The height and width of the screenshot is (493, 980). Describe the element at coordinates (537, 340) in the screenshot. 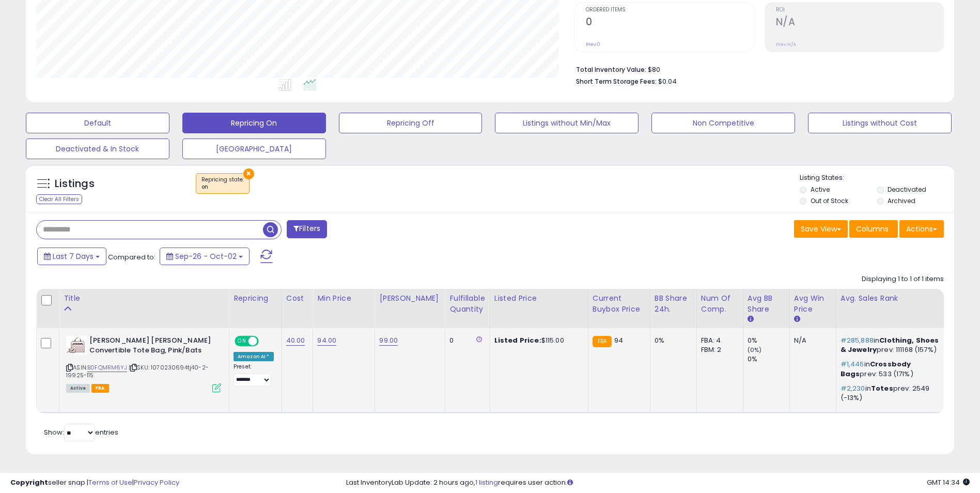

I see `div: $115.00` at that location.